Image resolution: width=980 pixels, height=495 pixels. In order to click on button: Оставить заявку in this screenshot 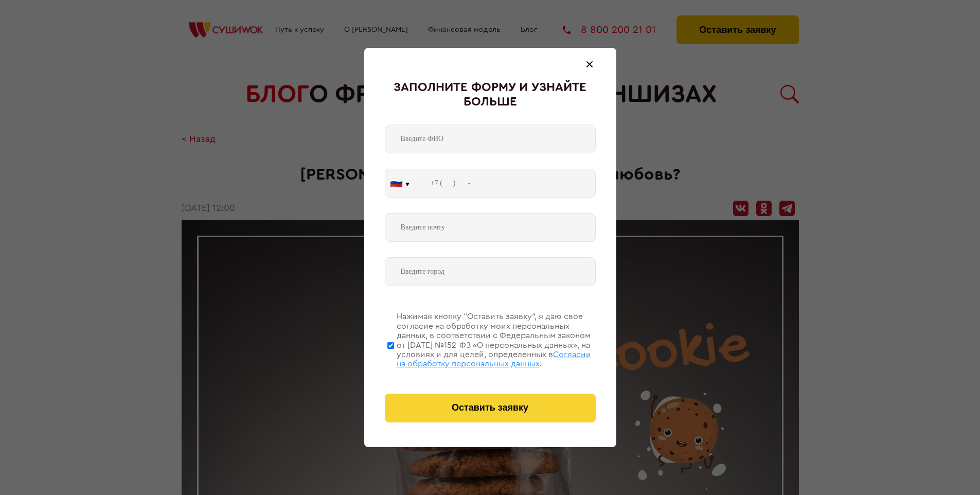, I will do `click(490, 408)`.